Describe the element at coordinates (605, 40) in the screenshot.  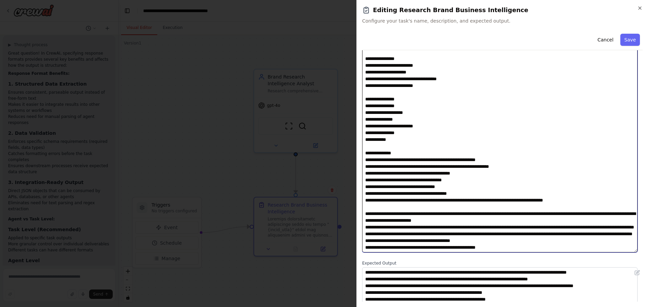
I see `button: Cancel` at that location.